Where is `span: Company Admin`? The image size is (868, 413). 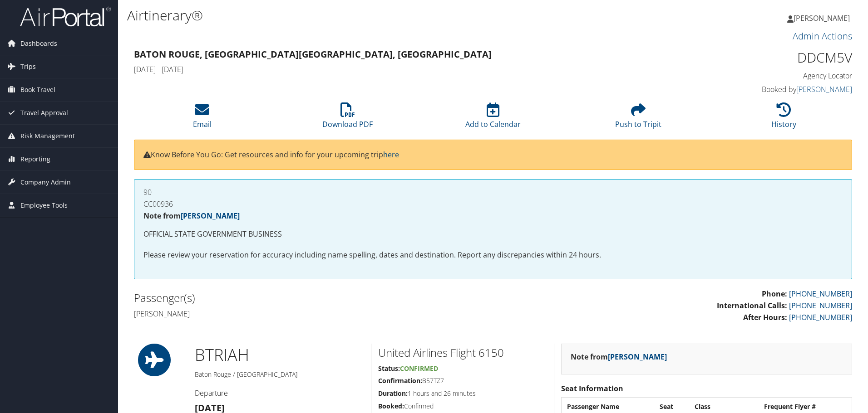
span: Company Admin is located at coordinates (45, 182).